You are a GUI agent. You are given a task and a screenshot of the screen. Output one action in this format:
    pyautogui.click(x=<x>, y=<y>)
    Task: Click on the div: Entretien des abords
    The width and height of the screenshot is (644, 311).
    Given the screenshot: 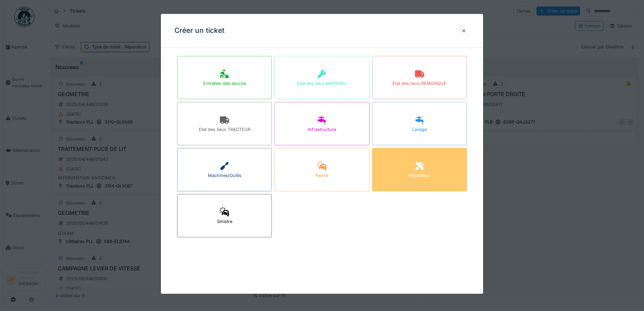 What is the action you would take?
    pyautogui.click(x=225, y=83)
    